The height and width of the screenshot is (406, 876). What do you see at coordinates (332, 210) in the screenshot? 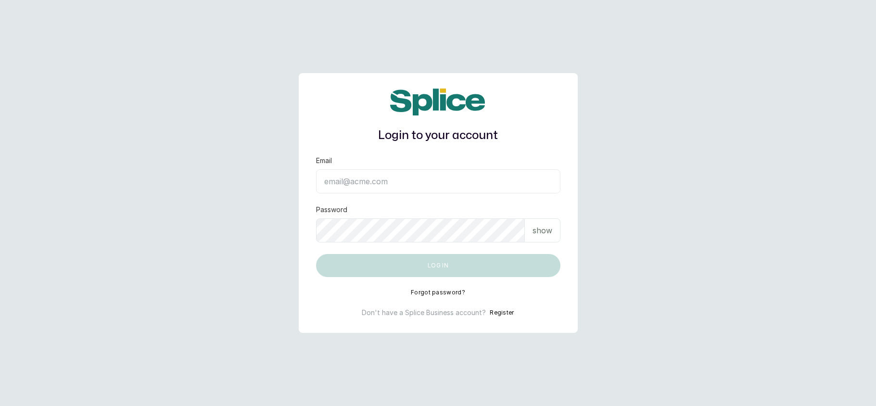
I see `label: Password` at bounding box center [332, 210].